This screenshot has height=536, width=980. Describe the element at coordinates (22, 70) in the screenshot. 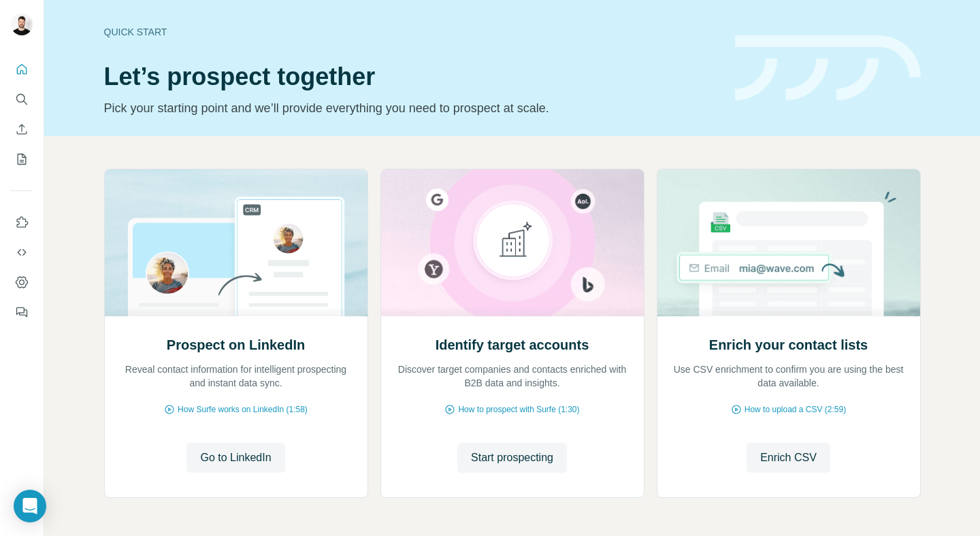

I see `button: Quick start` at that location.